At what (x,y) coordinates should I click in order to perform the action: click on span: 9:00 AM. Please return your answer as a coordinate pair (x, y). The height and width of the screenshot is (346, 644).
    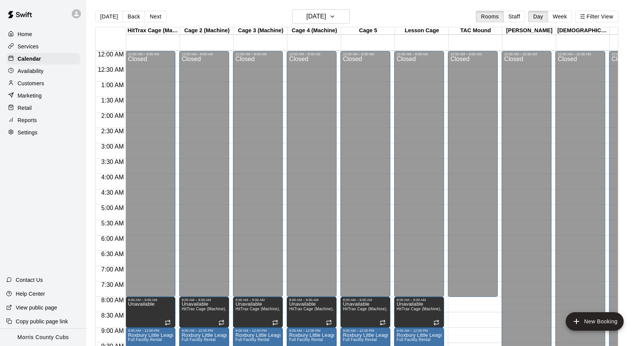
    Looking at the image, I should click on (113, 330).